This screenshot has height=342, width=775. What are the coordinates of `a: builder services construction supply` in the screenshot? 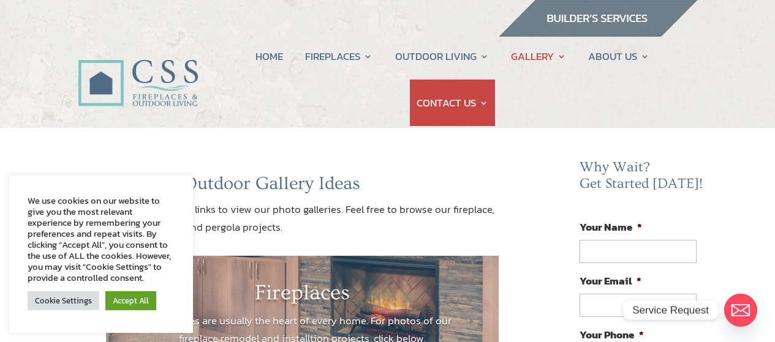 It's located at (598, 33).